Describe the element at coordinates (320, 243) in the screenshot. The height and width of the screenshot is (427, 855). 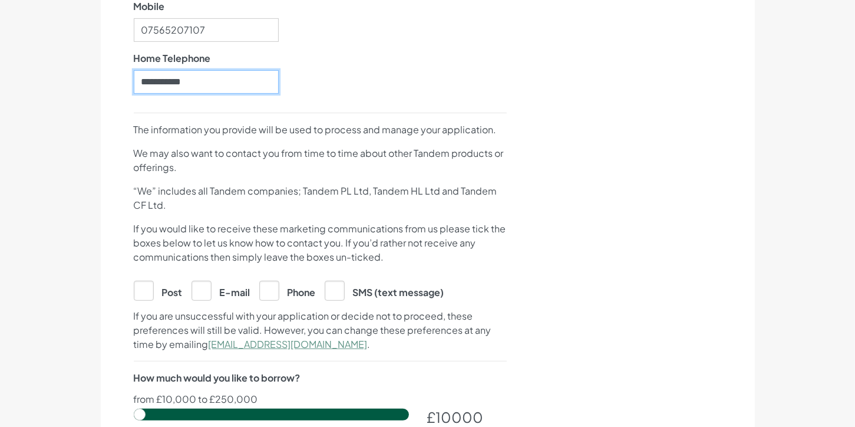
I see `p: If you would like to receive these marketing communications from us please tick the boxes below t...` at that location.